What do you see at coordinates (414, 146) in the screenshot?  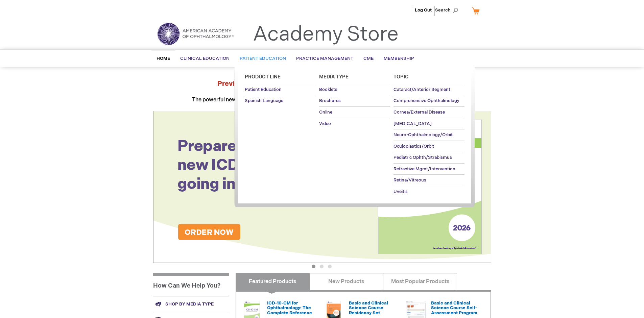 I see `span: Oculoplastics/Orbit` at bounding box center [414, 146].